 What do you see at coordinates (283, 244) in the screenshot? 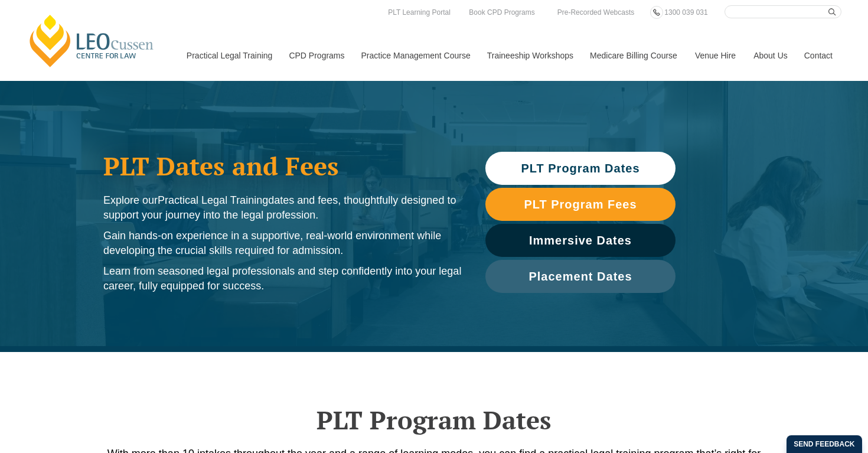
I see `p: Gain hands-on experience in a supportive, real-world environment while developing the crucial ski...` at bounding box center [283, 244].